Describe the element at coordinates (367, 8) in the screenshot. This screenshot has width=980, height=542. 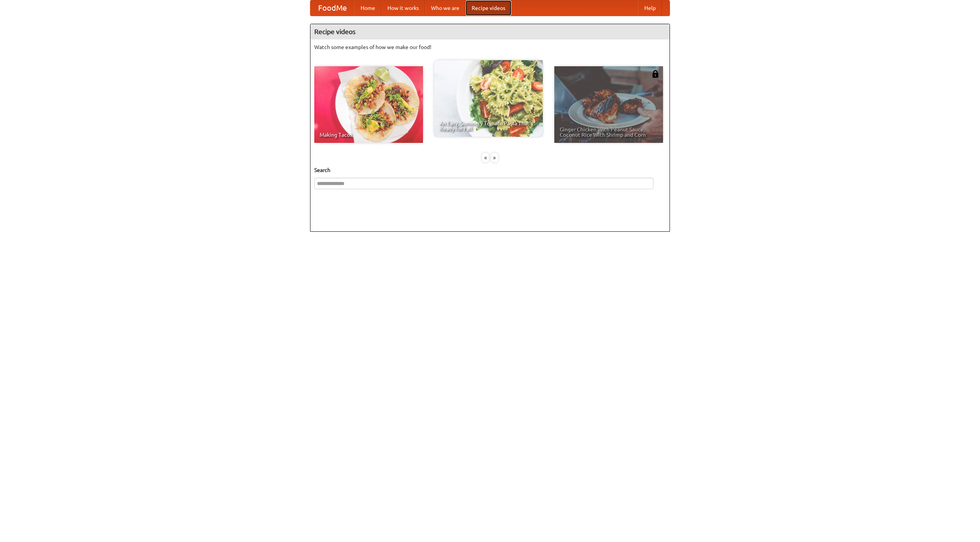
I see `a: Home` at that location.